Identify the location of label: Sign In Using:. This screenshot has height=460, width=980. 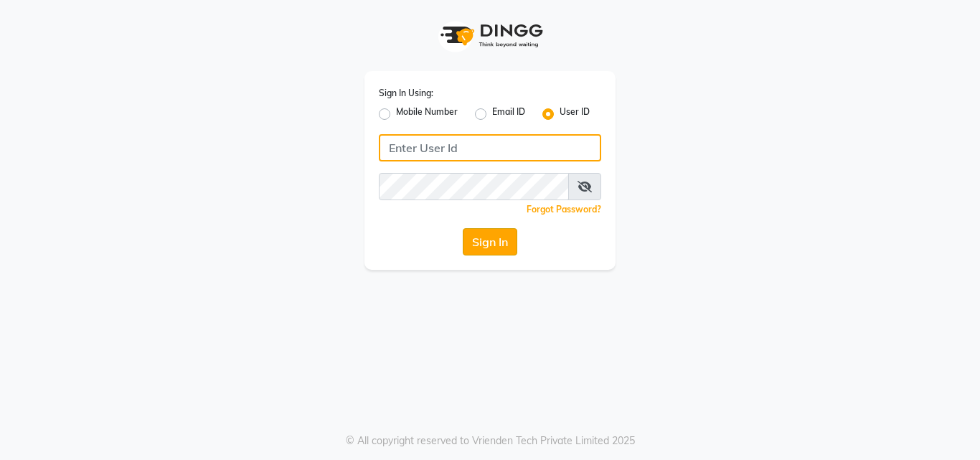
(406, 94).